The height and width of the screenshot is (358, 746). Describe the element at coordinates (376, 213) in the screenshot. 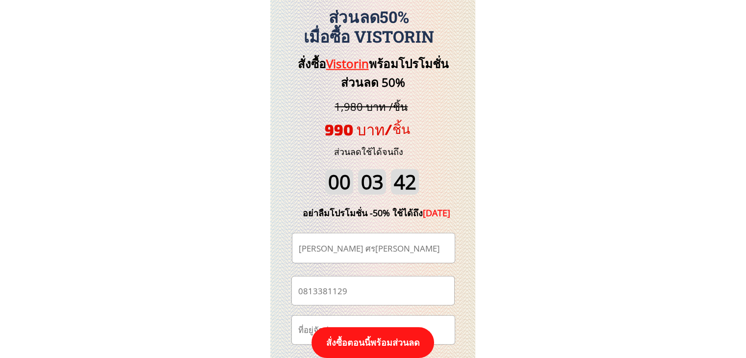

I see `div: อย่าลืมโปรโมชั่น -50% ใช้ได้ถึง` at that location.